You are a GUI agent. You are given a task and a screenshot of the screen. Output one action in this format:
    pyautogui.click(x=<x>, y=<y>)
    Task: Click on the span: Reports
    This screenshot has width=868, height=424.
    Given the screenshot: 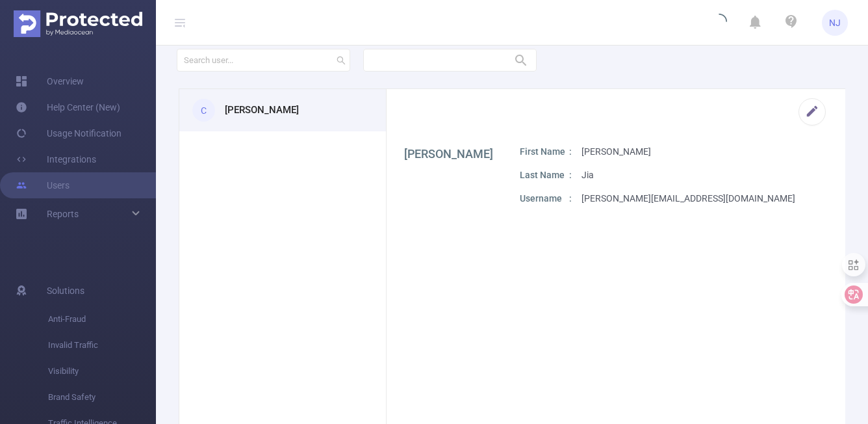 What is the action you would take?
    pyautogui.click(x=62, y=214)
    